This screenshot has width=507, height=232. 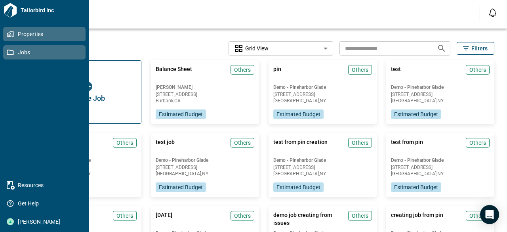 I want to click on button: Open notification feed, so click(x=493, y=13).